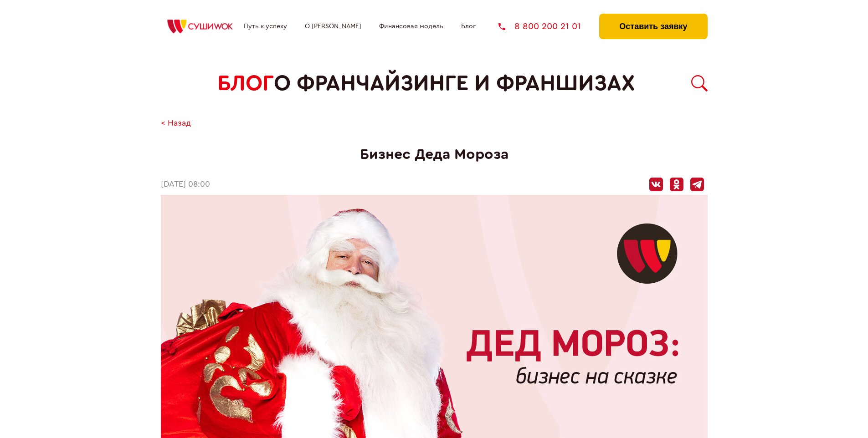  I want to click on span: БЛОГ, so click(245, 83).